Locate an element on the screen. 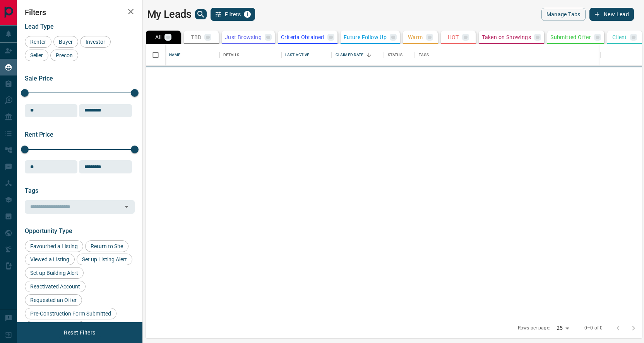 The width and height of the screenshot is (644, 343). p: All is located at coordinates (158, 37).